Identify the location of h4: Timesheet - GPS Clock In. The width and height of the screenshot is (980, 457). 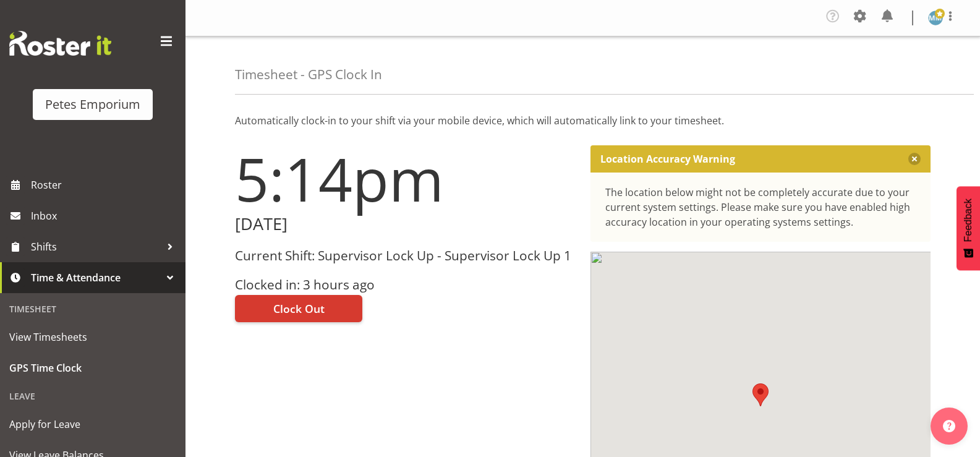
(309, 74).